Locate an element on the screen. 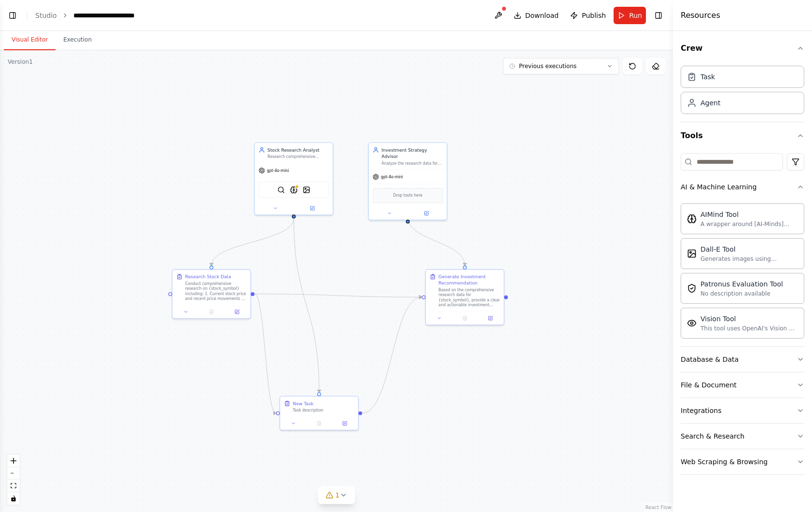 The image size is (812, 512). button: zoom out is located at coordinates (14, 473).